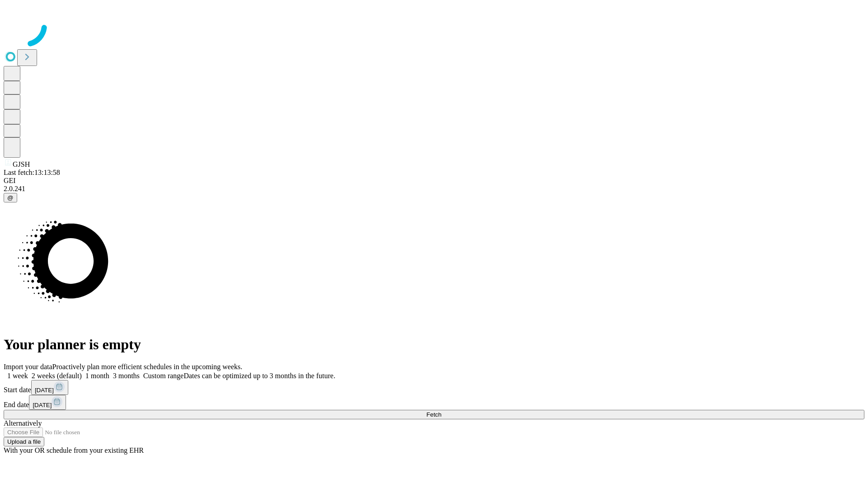  What do you see at coordinates (434, 414) in the screenshot?
I see `span: Fetch` at bounding box center [434, 414].